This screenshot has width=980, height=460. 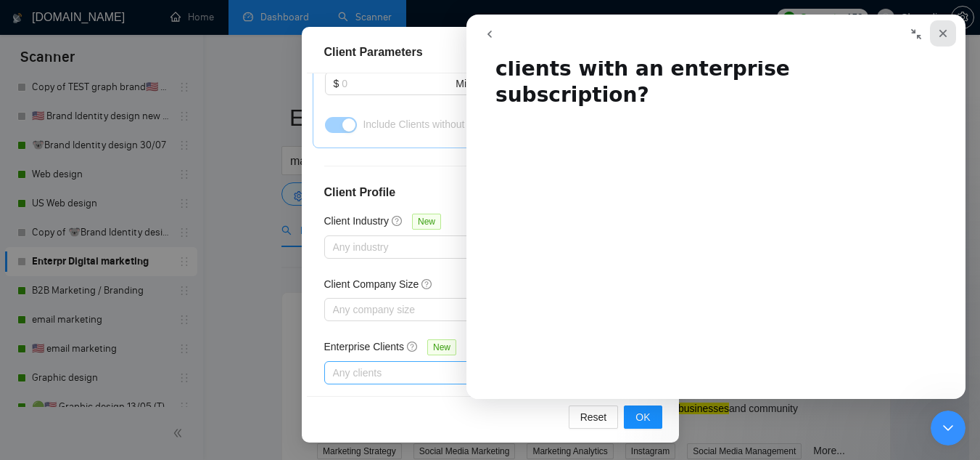 What do you see at coordinates (397, 83) in the screenshot?
I see `input: 0` at bounding box center [397, 83].